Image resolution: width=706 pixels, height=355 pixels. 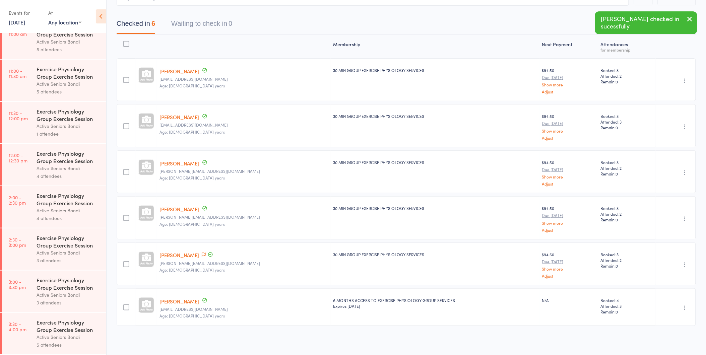 I want to click on div: N/A, so click(x=569, y=300).